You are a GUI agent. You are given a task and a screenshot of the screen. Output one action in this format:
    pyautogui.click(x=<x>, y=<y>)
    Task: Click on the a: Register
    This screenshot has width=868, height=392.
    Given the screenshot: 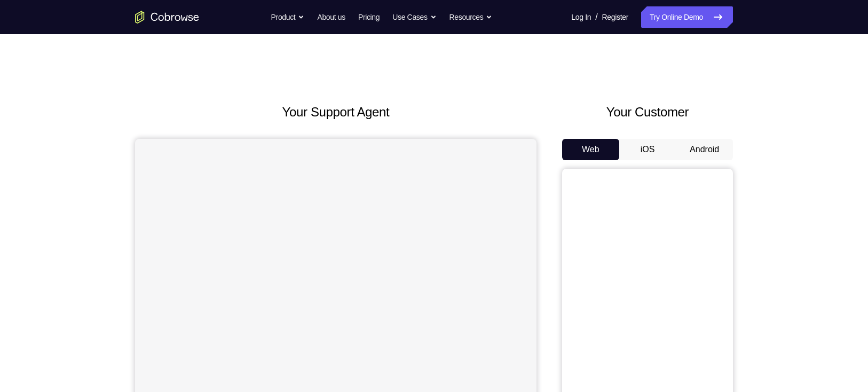 What is the action you would take?
    pyautogui.click(x=615, y=17)
    